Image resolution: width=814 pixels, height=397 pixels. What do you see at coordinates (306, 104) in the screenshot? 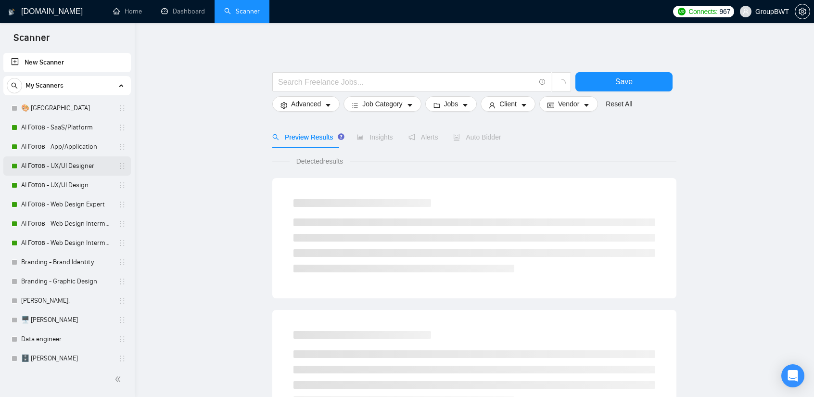
I see `span: Advanced` at bounding box center [306, 104].